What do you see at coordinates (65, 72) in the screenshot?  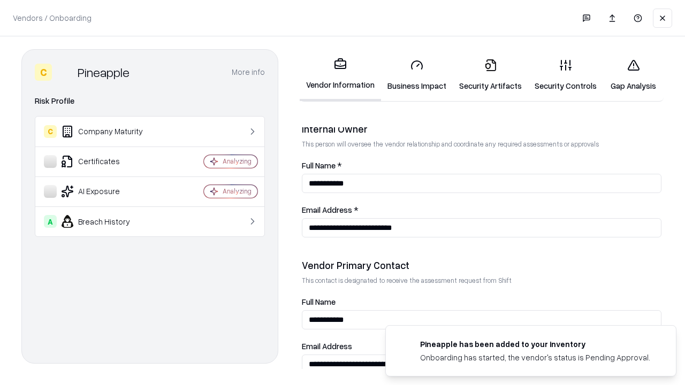 I see `img: Pineapple` at bounding box center [65, 72].